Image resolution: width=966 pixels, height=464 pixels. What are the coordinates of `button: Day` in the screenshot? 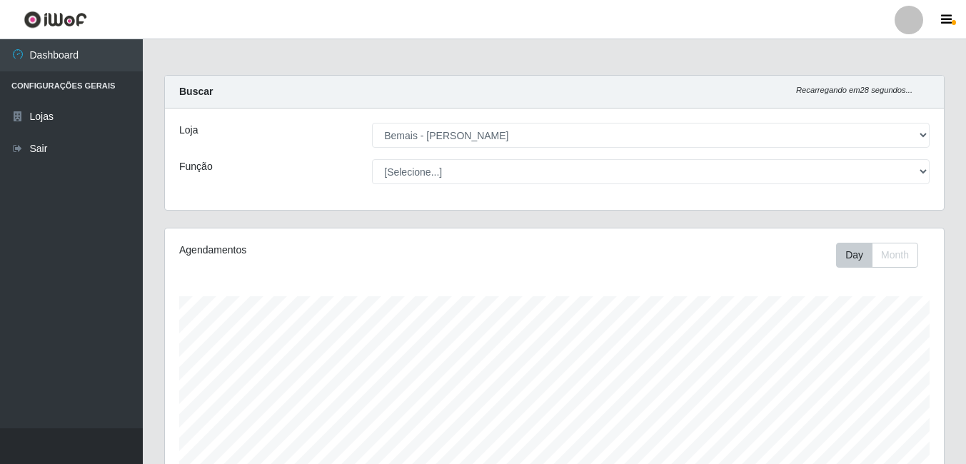 It's located at (854, 255).